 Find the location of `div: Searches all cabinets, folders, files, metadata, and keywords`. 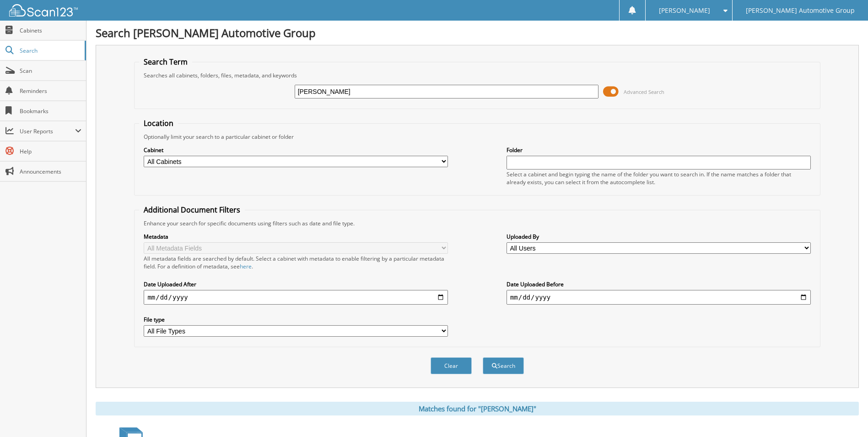

div: Searches all cabinets, folders, files, metadata, and keywords is located at coordinates (476, 75).